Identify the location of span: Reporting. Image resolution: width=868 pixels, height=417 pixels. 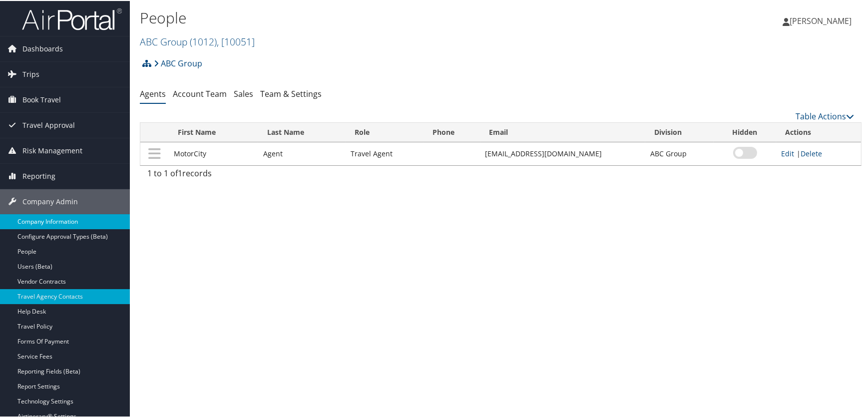
(39, 175).